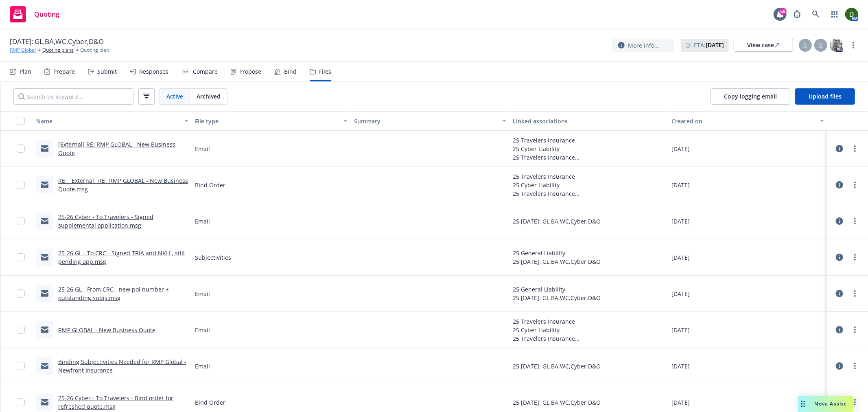 The height and width of the screenshot is (412, 868). What do you see at coordinates (106, 329) in the screenshot?
I see `a: RMP GLOBAL - New Business Quote` at bounding box center [106, 329].